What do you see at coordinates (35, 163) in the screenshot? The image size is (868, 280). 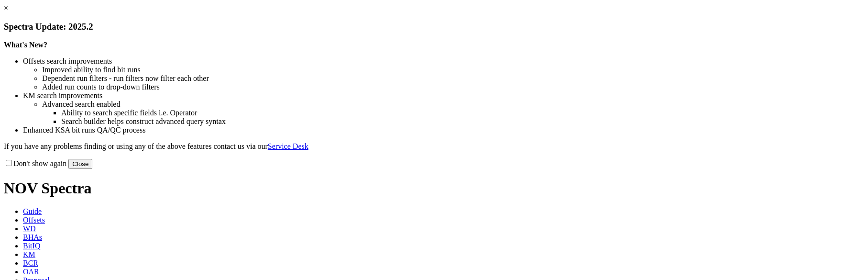 I see `label: Don't show again` at bounding box center [35, 163].